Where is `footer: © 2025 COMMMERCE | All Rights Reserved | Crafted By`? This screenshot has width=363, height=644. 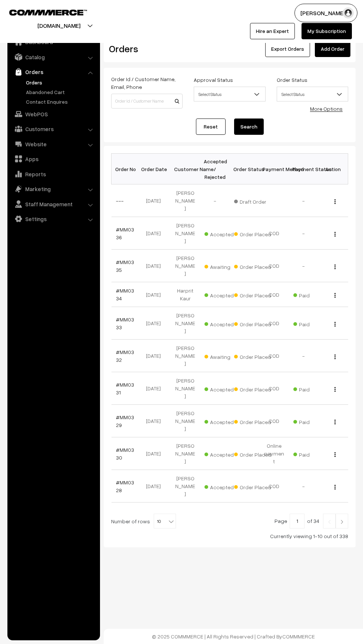
footer: © 2025 COMMMERCE | All Rights Reserved | Crafted By is located at coordinates (233, 636).